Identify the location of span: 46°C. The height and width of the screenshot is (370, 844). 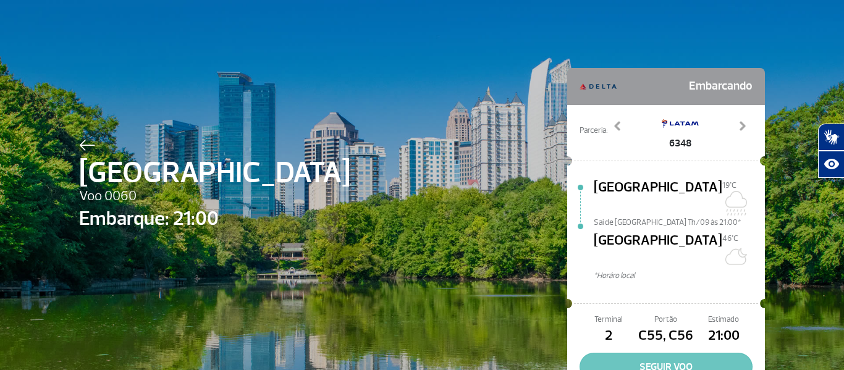
(730, 239).